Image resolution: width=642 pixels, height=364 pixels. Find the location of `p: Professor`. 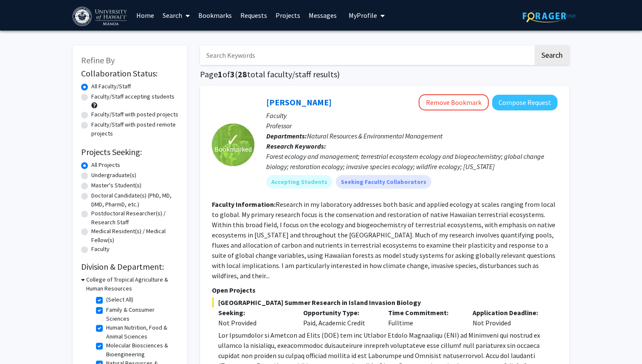

p: Professor is located at coordinates (412, 126).